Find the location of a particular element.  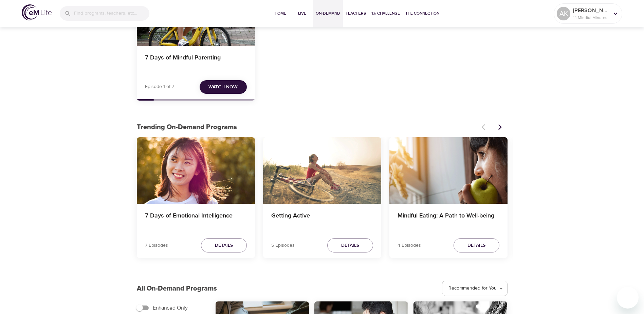

span: Enhanced Only is located at coordinates (170, 308).